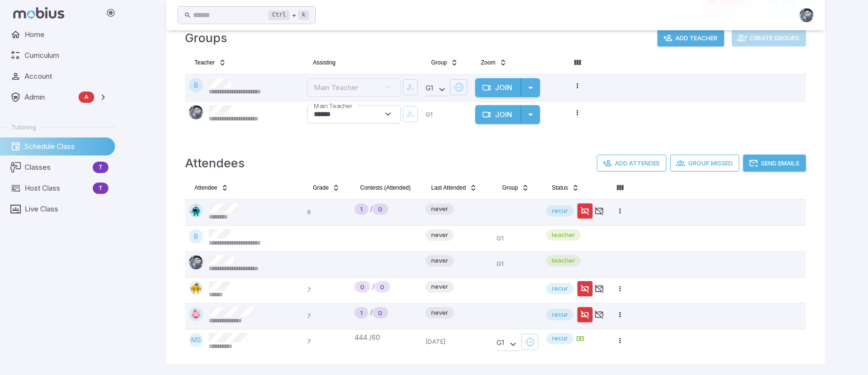 The width and height of the screenshot is (868, 375). Describe the element at coordinates (66, 146) in the screenshot. I see `span: Schedule Class` at that location.